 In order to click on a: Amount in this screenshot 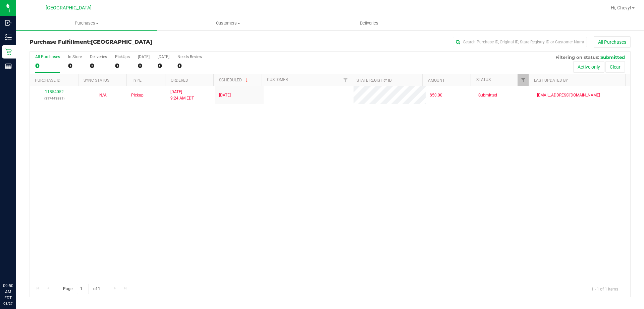, I will do `click(437, 80)`.